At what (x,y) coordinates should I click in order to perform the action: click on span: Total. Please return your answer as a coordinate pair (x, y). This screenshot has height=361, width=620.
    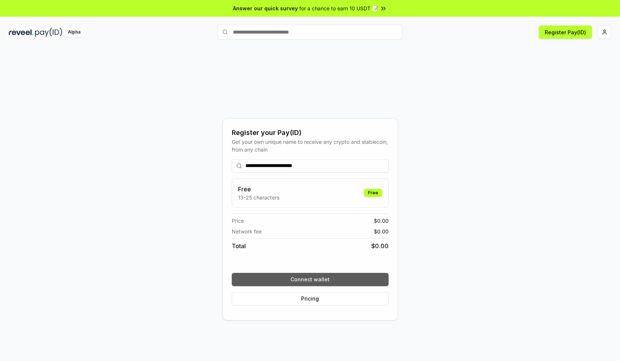
    Looking at the image, I should click on (239, 246).